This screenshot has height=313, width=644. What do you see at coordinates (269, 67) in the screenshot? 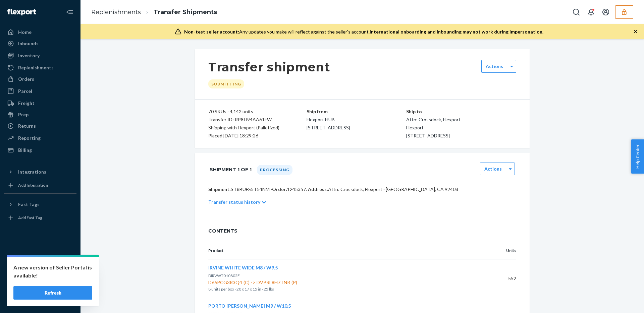
I see `h1: Transfer shipment` at bounding box center [269, 67].